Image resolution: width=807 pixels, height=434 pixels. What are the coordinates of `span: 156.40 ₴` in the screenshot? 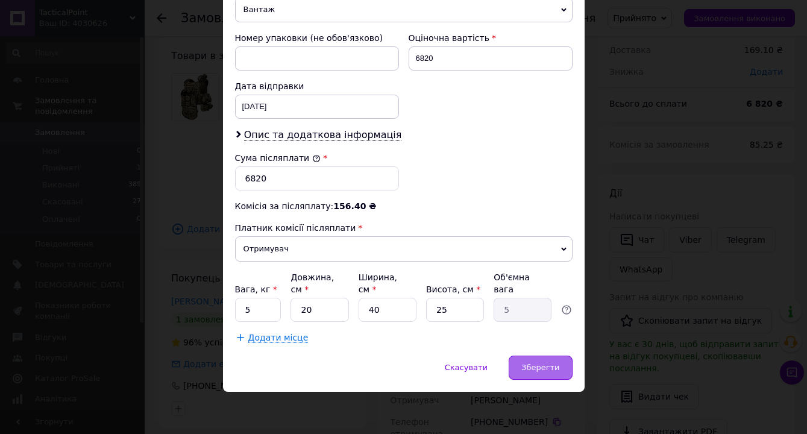 It's located at (355, 206).